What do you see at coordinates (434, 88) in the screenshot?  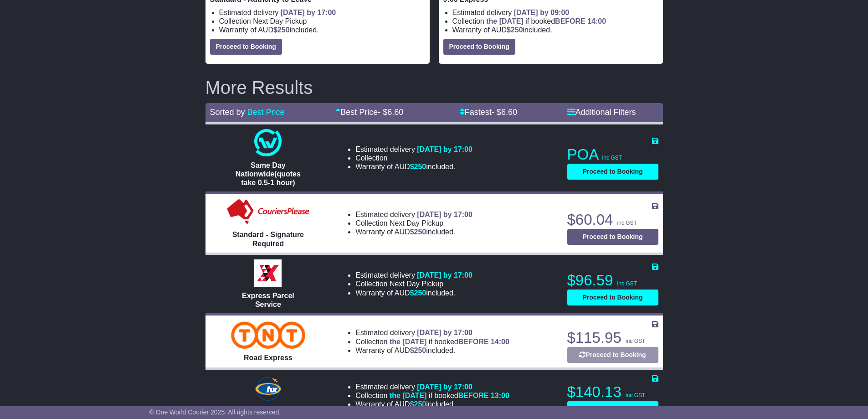 I see `h2: More Results` at bounding box center [434, 88].